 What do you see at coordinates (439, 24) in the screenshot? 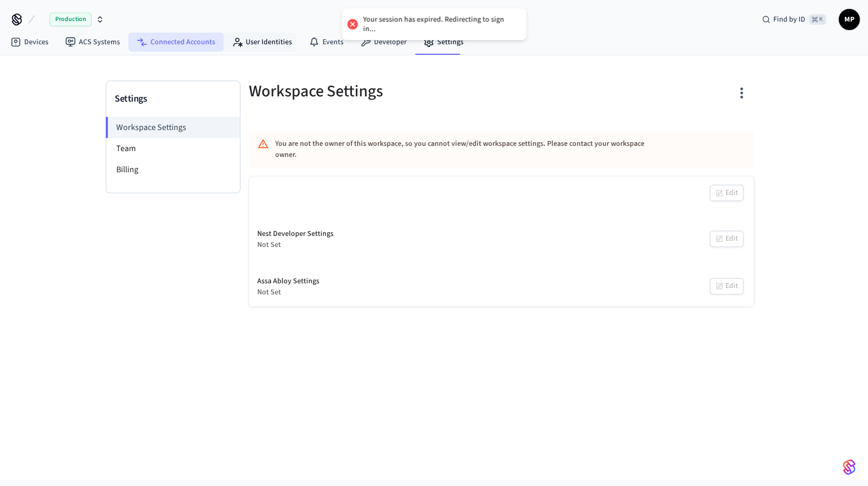
I see `div: Your session has expired. Redirecting to sign in...` at bounding box center [439, 24].